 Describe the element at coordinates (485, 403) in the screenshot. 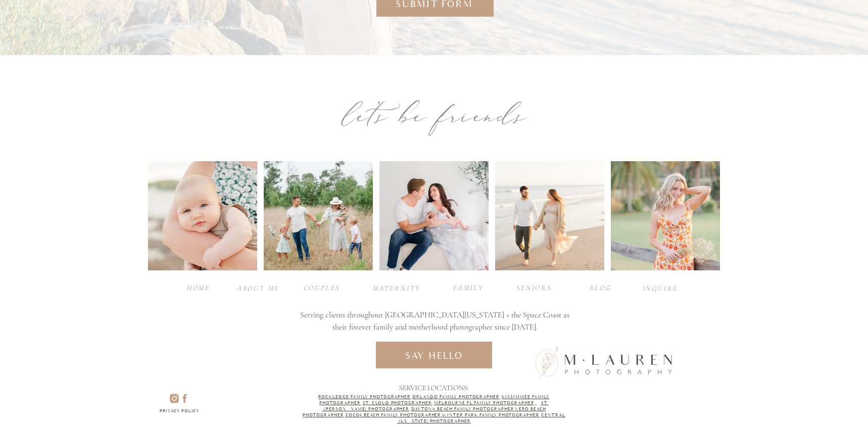

I see `a: Melbourne Fl Family Photographer,` at that location.